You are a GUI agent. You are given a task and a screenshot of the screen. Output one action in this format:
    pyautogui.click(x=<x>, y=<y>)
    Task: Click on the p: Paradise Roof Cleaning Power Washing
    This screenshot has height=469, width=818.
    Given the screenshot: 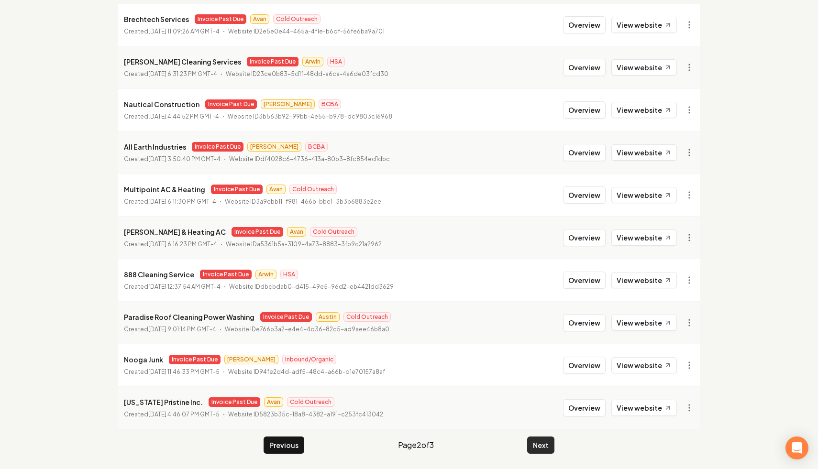 What is the action you would take?
    pyautogui.click(x=189, y=317)
    